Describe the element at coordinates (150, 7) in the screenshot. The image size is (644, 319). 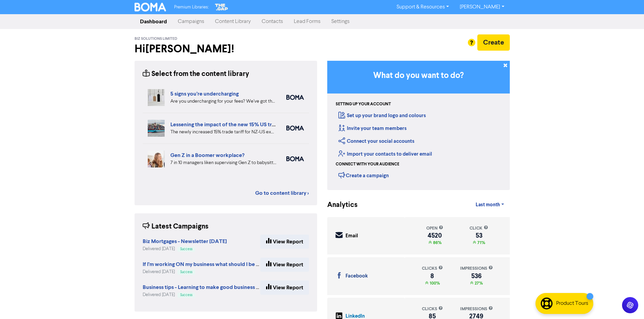
I see `img: BOMA Logo` at that location.